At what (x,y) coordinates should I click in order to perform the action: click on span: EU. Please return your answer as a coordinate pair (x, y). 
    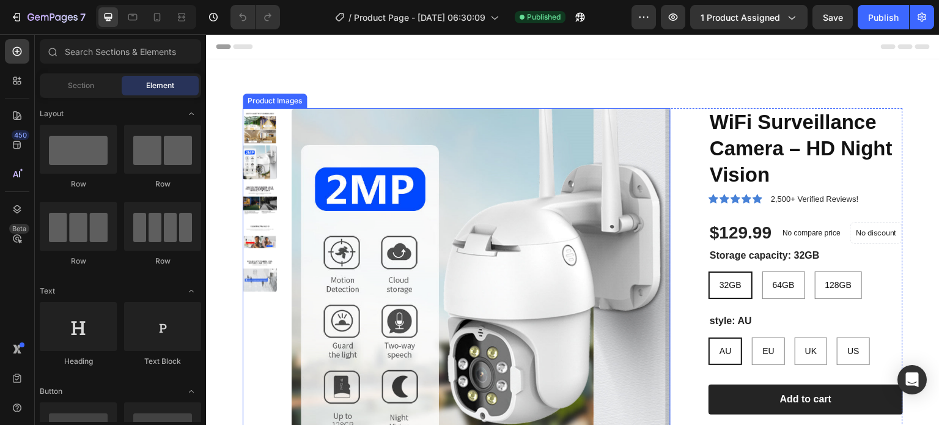
    Looking at the image, I should click on (562, 317).